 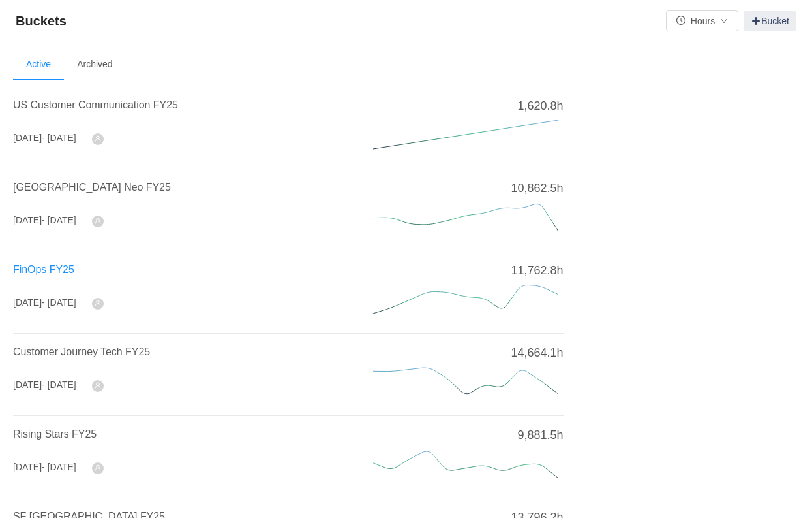 What do you see at coordinates (537, 188) in the screenshot?
I see `span: 10,862.5h` at bounding box center [537, 188].